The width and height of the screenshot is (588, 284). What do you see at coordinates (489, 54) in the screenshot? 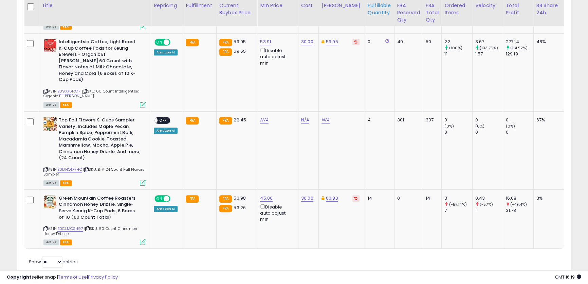
I see `div: 1.57` at bounding box center [489, 54].